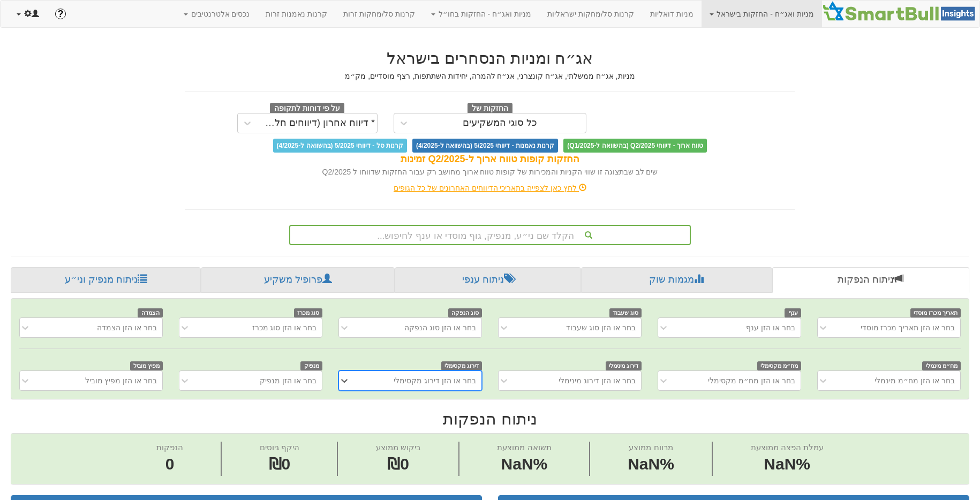  What do you see at coordinates (379, 14) in the screenshot?
I see `a: קרנות סל/מחקות זרות` at bounding box center [379, 14].